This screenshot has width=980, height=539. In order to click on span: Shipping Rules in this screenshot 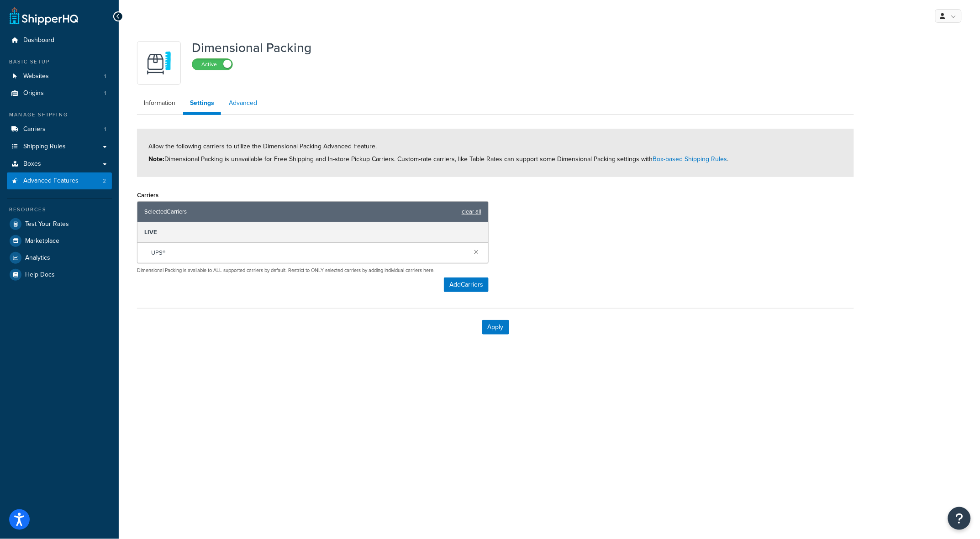, I will do `click(44, 147)`.